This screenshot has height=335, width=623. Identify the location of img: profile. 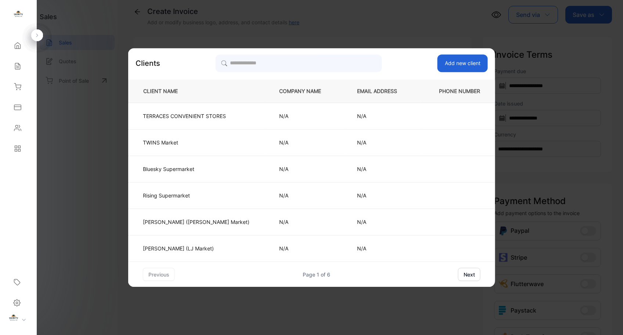
(14, 319).